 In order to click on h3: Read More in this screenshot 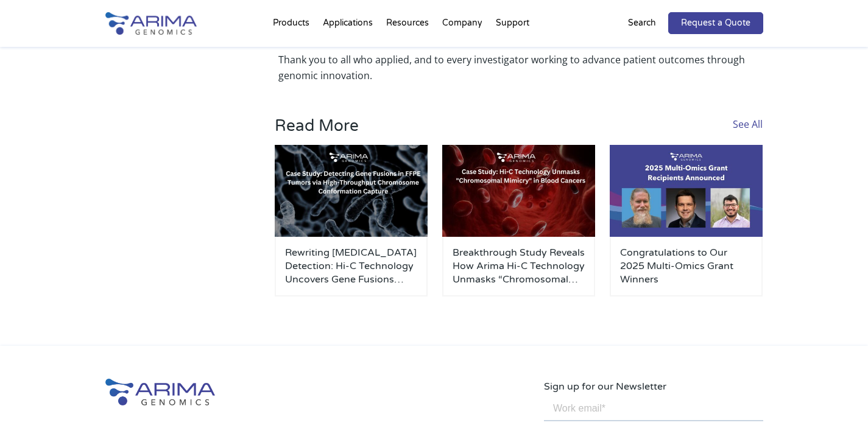, I will do `click(393, 130)`.